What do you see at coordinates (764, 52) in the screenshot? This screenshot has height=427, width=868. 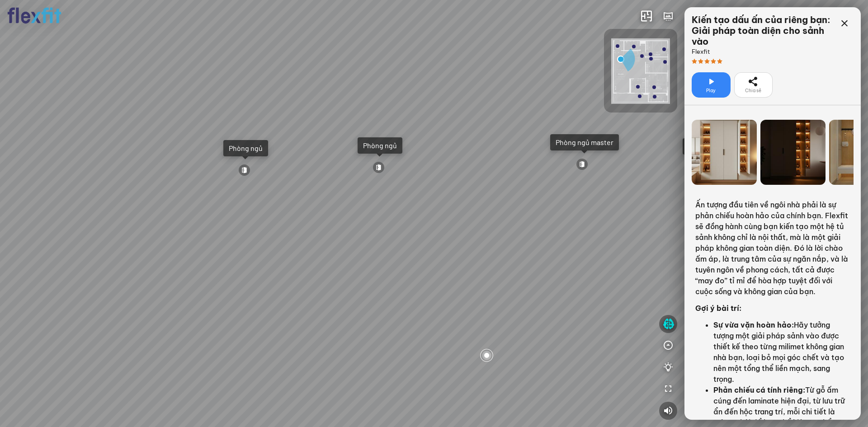 I see `div: Flexfit` at bounding box center [764, 52].